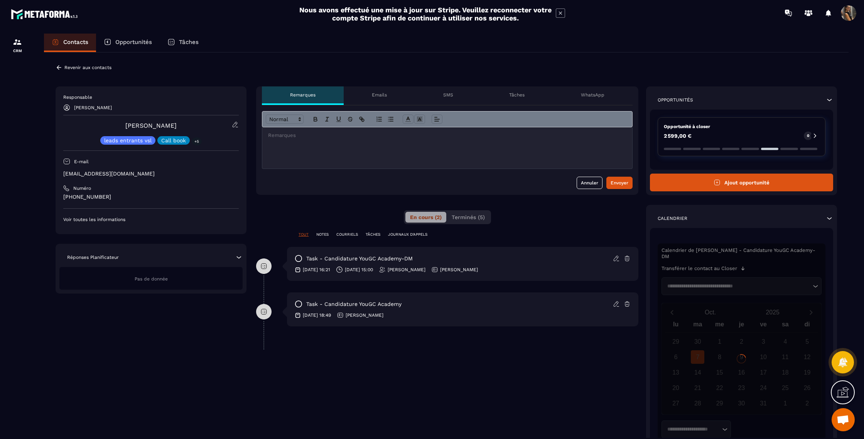  What do you see at coordinates (82, 188) in the screenshot?
I see `p: Numéro` at bounding box center [82, 188].